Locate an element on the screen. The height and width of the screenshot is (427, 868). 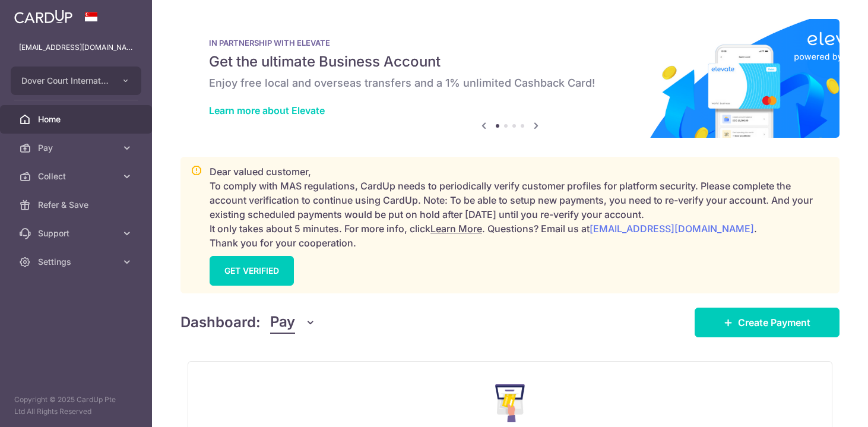
a: Learn more about Elevate is located at coordinates (266, 111).